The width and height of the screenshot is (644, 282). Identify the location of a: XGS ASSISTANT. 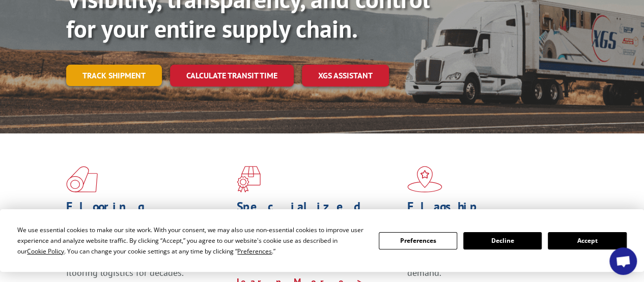
(346, 75).